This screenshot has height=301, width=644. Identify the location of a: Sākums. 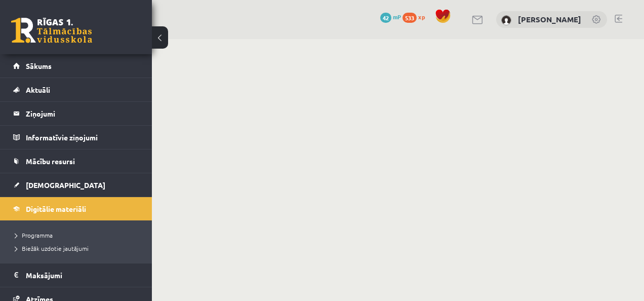
(76, 66).